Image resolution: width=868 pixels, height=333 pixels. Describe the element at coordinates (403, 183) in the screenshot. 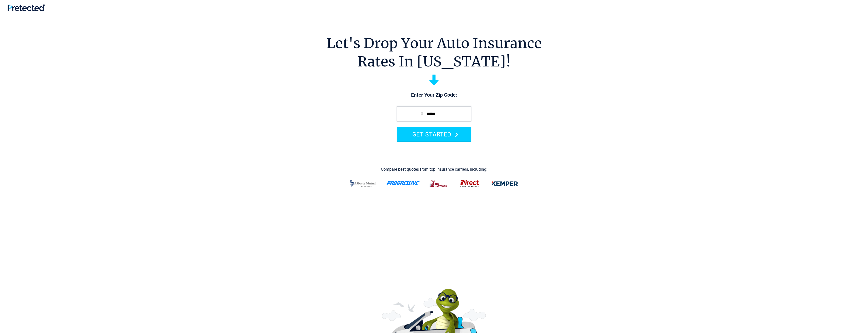

I see `img: progressive` at that location.